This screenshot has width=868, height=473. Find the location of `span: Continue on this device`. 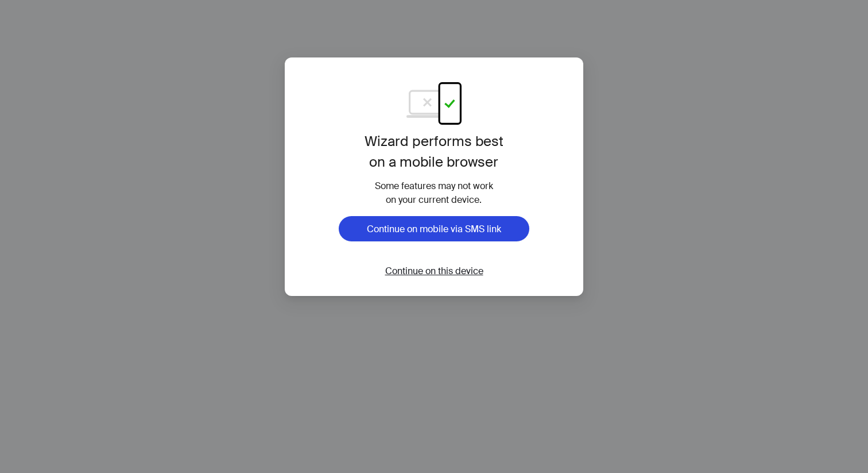

span: Continue on this device is located at coordinates (434, 271).